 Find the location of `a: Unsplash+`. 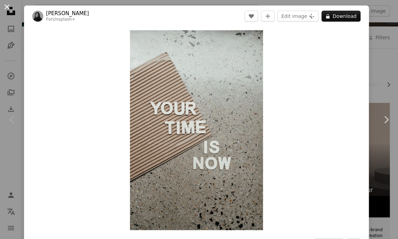

a: Unsplash+ is located at coordinates (64, 19).